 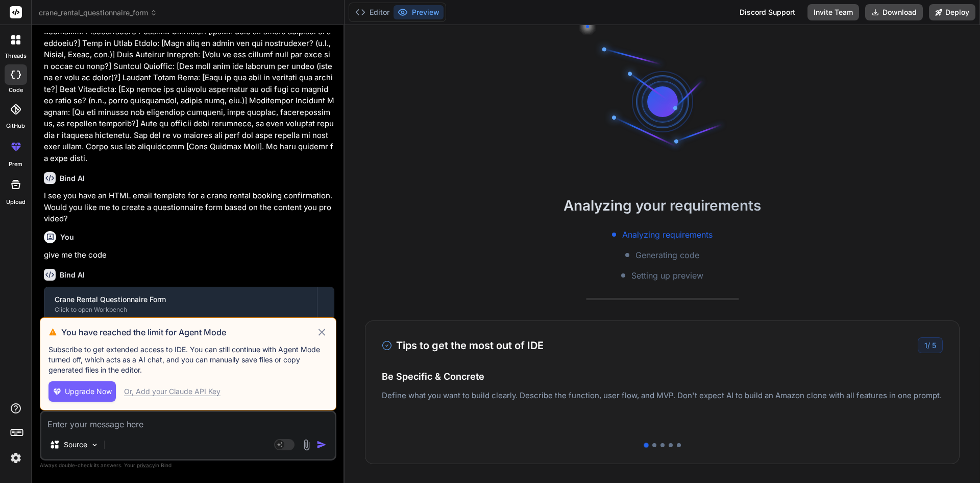 I want to click on button: Crane Rental Questionnaire FormClick to open Workbench, so click(x=181, y=304).